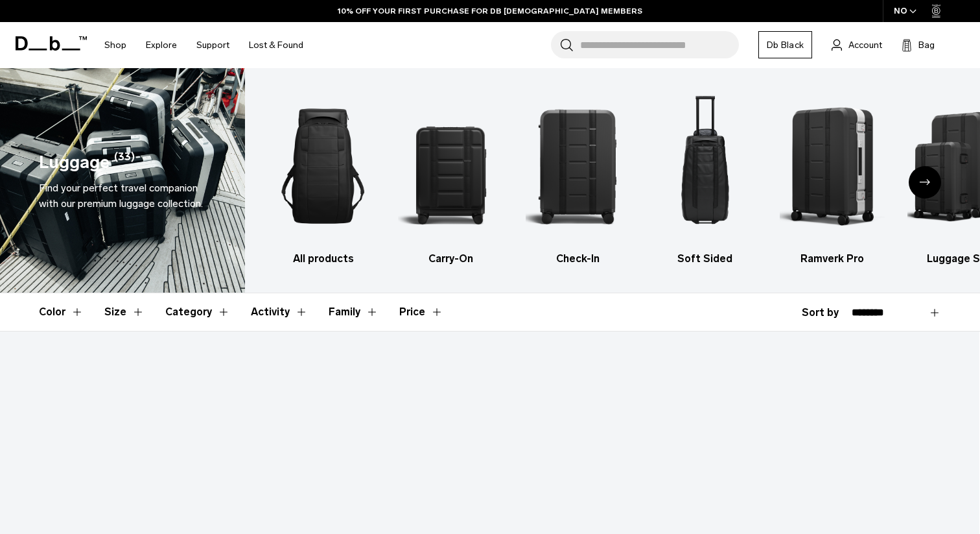 The height and width of the screenshot is (534, 980). I want to click on a: Explore, so click(161, 44).